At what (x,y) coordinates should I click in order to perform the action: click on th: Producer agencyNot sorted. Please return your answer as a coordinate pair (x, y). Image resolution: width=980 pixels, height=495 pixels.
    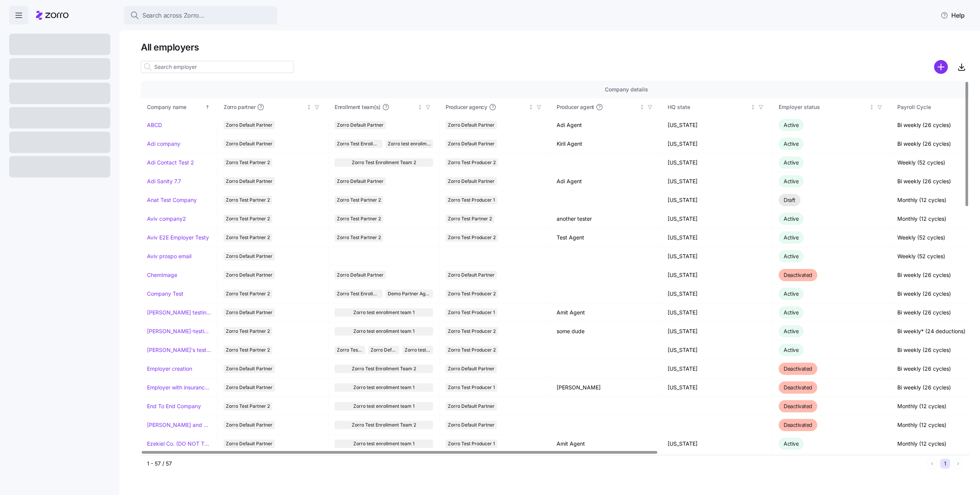
    Looking at the image, I should click on (495, 107).